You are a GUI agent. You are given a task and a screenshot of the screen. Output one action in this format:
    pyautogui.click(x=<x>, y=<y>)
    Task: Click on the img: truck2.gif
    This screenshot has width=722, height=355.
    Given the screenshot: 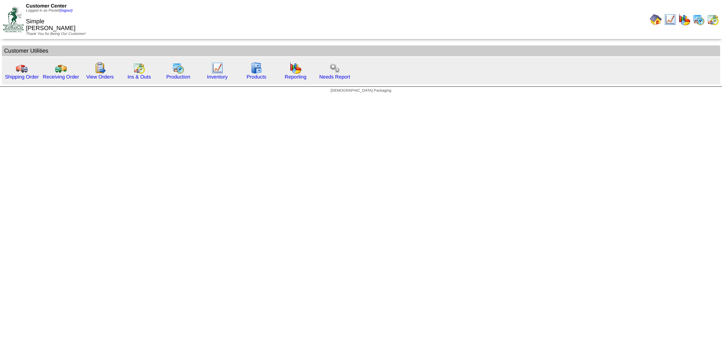 What is the action you would take?
    pyautogui.click(x=61, y=68)
    